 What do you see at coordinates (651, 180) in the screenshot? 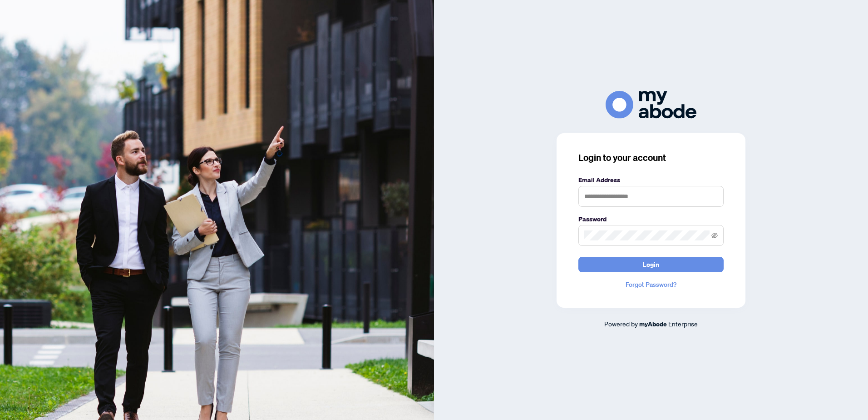
I see `label: Email Address` at bounding box center [651, 180].